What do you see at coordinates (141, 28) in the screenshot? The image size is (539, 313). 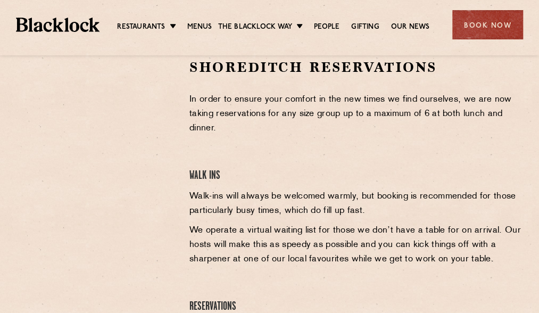 I see `a: Restaurants` at bounding box center [141, 28].